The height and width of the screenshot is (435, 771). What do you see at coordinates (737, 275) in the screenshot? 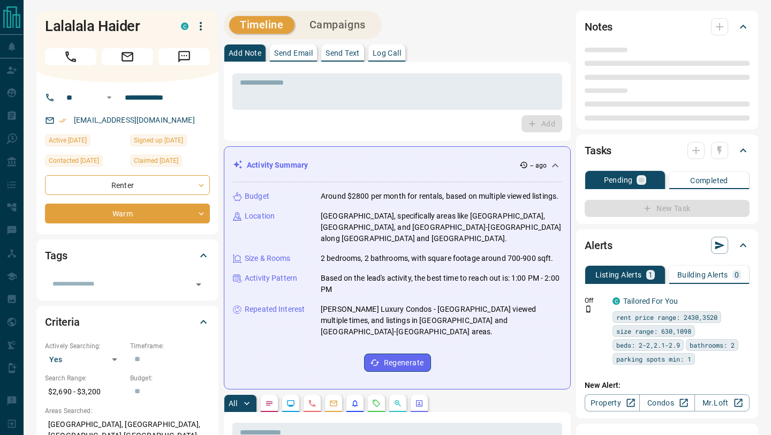
I see `p: 0` at bounding box center [737, 275].